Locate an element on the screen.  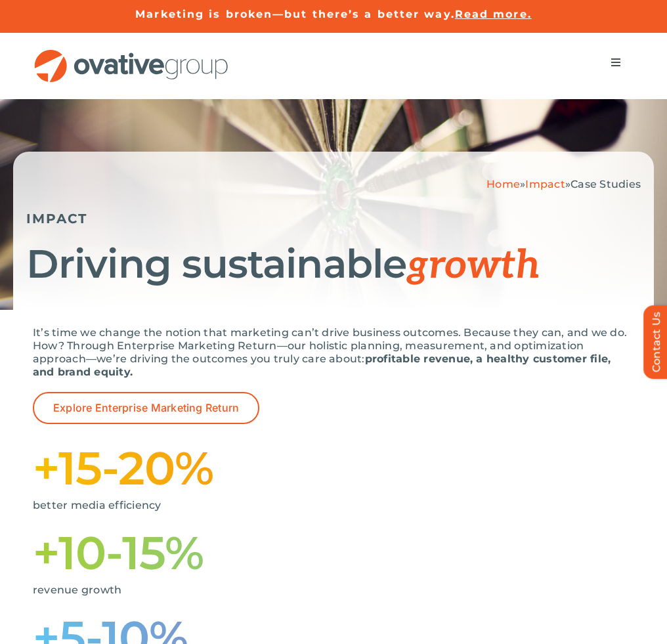
span: Explore Enterprise Marketing Return is located at coordinates (146, 408).